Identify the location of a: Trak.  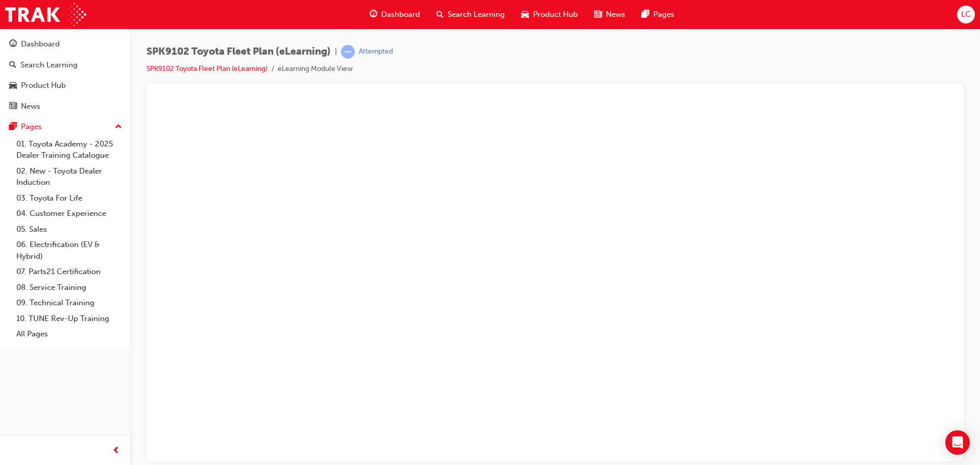
(45, 14).